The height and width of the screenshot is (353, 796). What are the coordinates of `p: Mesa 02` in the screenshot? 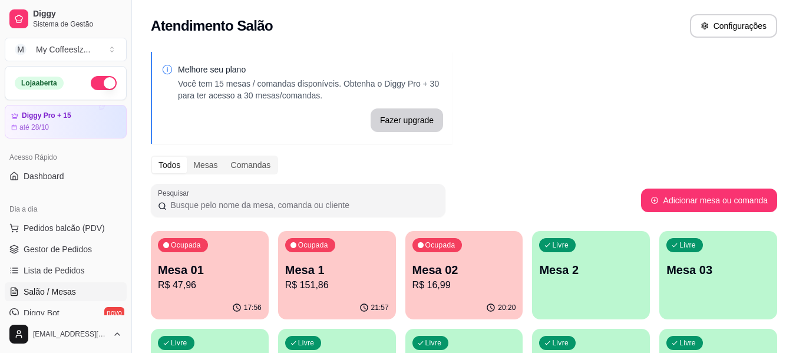 It's located at (465, 270).